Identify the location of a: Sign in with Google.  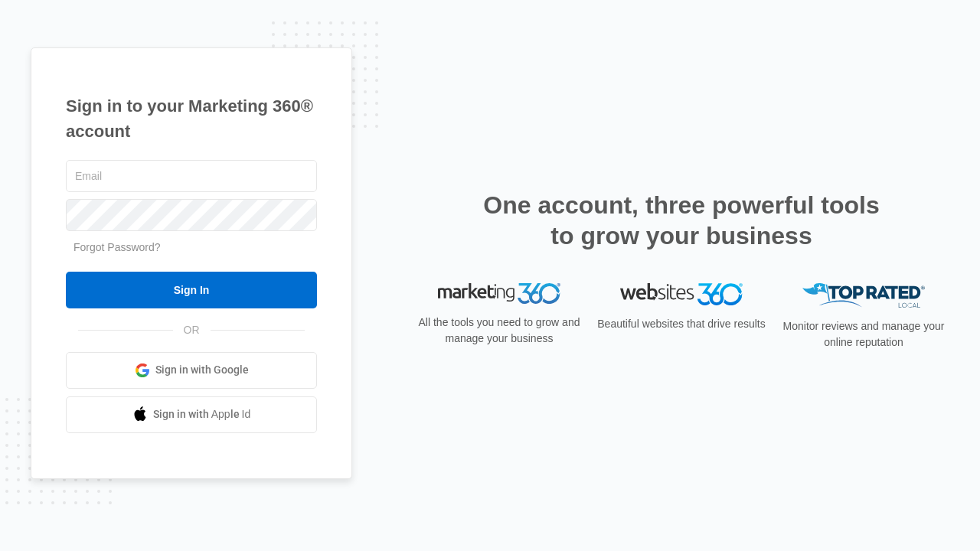
(191, 370).